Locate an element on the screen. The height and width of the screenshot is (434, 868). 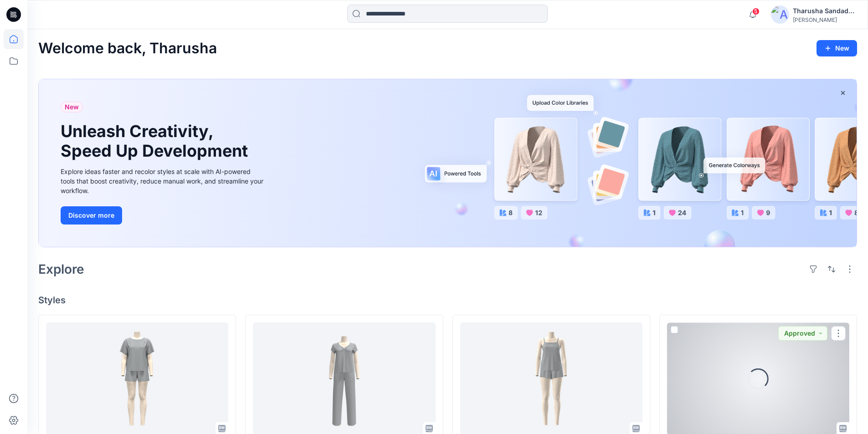
h2: Explore is located at coordinates (61, 269).